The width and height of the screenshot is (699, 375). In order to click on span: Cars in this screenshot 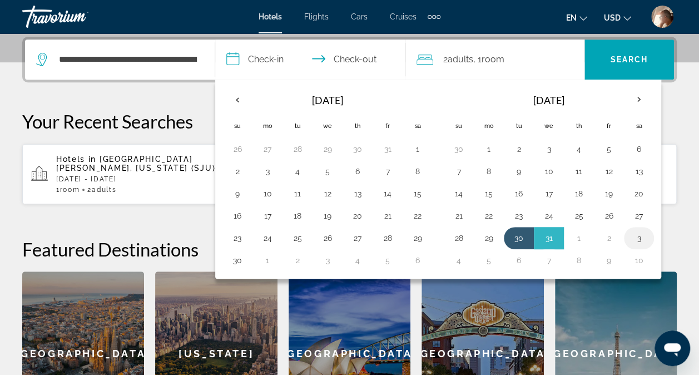, I will do `click(359, 17)`.